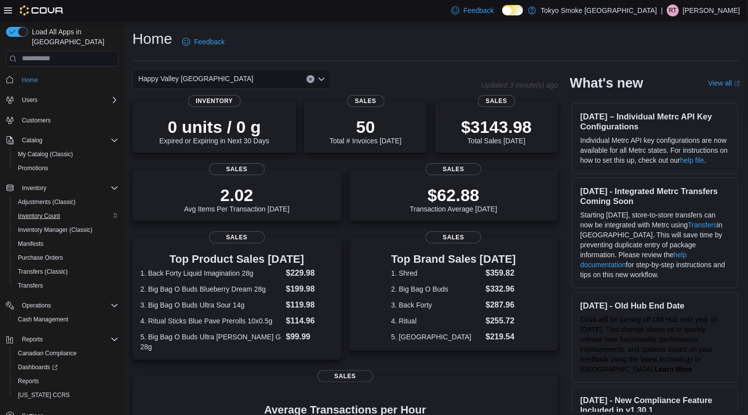  I want to click on button: Transfers (Classic), so click(66, 272).